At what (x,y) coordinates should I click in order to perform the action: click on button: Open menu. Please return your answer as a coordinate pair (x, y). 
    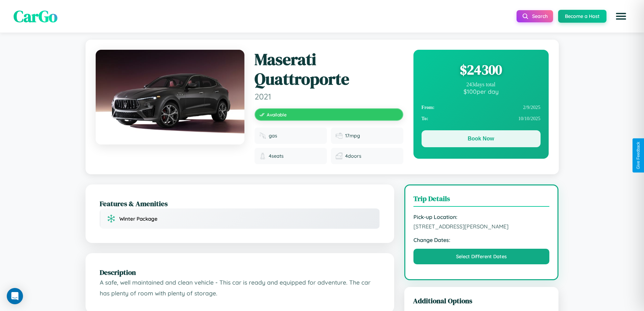
    Looking at the image, I should click on (621, 16).